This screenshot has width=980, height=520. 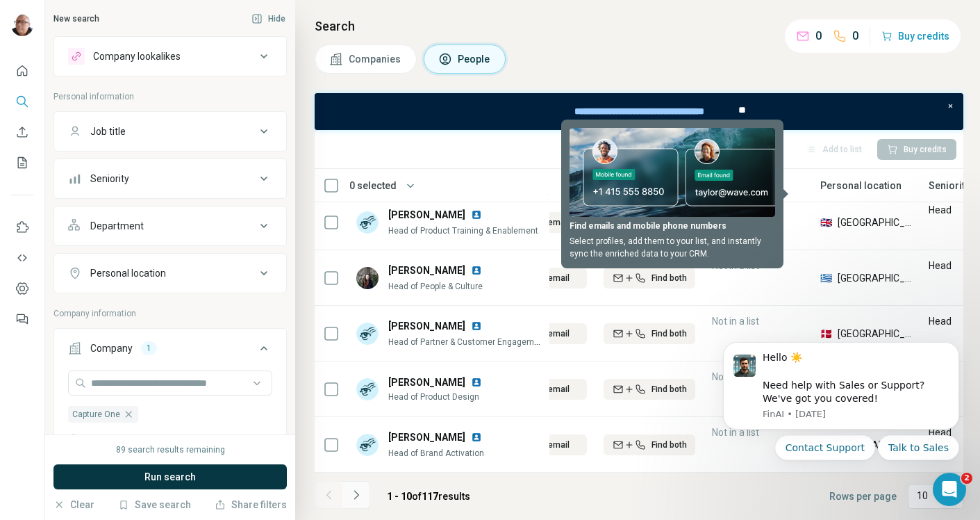 I want to click on button: Quick start, so click(x=22, y=71).